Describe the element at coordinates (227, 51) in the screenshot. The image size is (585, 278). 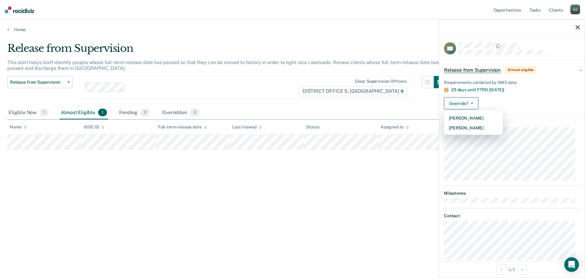
I see `div: Release from Supervision` at that location.